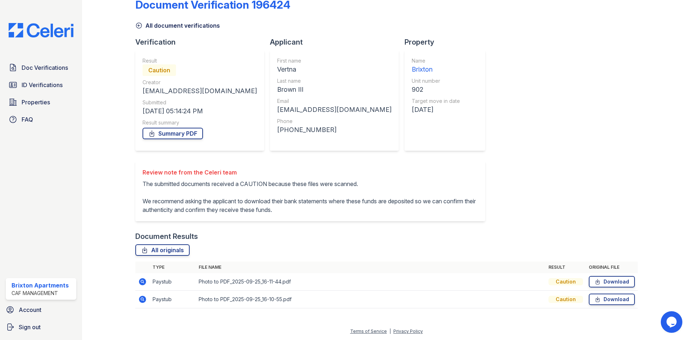 This screenshot has height=340, width=691. What do you see at coordinates (30, 327) in the screenshot?
I see `span: Sign out` at bounding box center [30, 327].